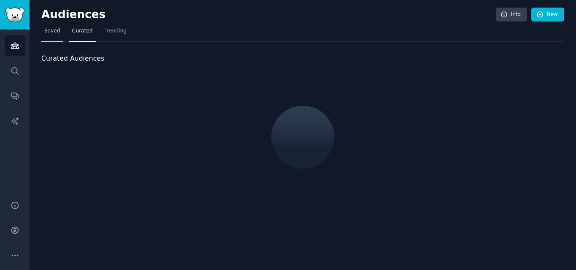 This screenshot has height=270, width=576. I want to click on span: Saved, so click(52, 31).